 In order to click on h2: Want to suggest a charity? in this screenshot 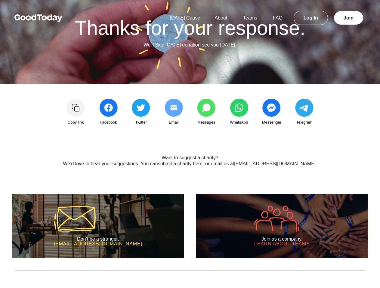, I will do `click(190, 158)`.